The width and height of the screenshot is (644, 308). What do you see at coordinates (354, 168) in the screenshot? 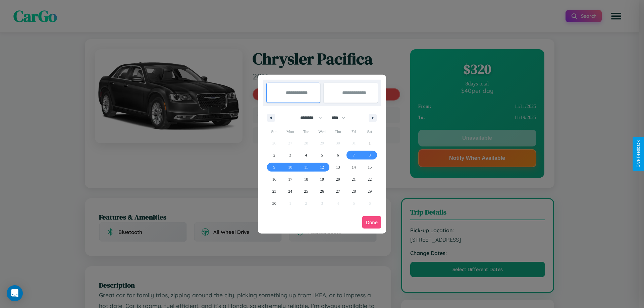
I see `span: 14` at bounding box center [354, 168].